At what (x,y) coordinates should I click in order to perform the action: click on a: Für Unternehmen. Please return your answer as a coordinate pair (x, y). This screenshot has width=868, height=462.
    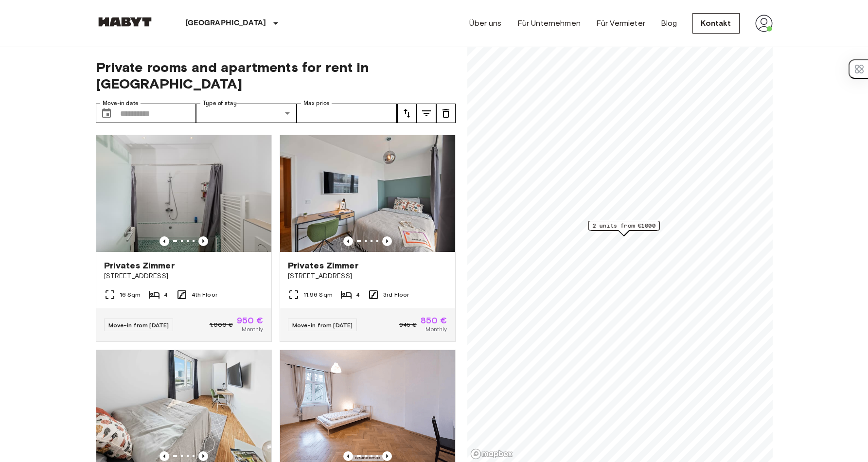
    Looking at the image, I should click on (549, 23).